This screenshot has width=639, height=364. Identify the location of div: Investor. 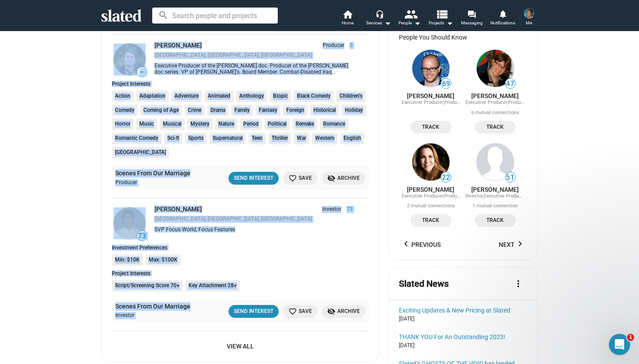
(161, 315).